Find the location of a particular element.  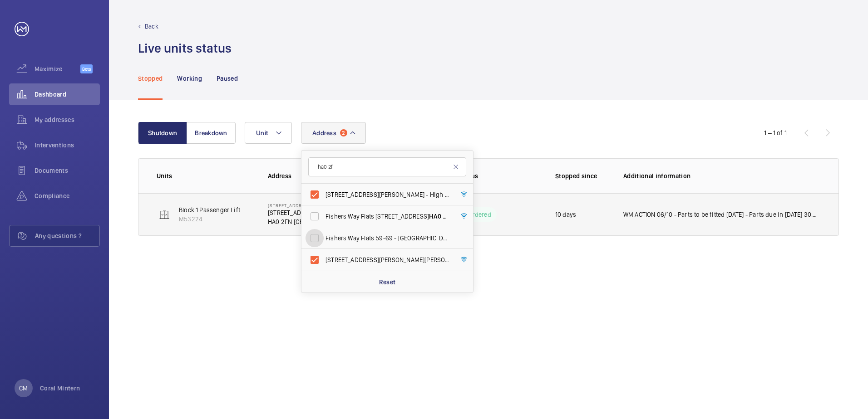

span: Dashboard is located at coordinates (67, 94).